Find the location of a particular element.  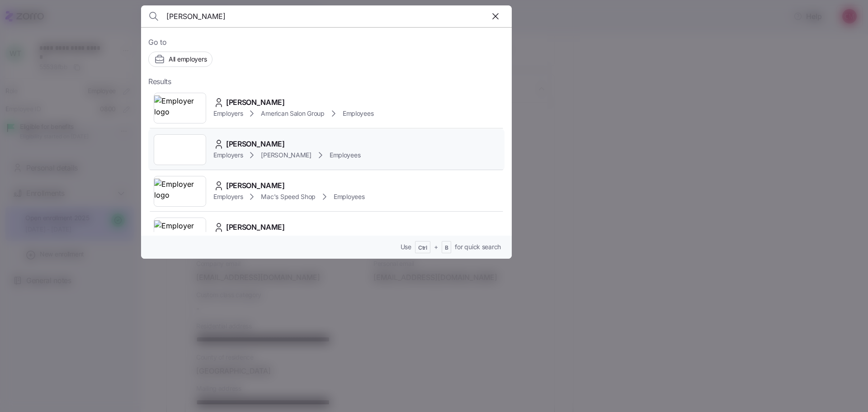

span: B is located at coordinates (446, 247).